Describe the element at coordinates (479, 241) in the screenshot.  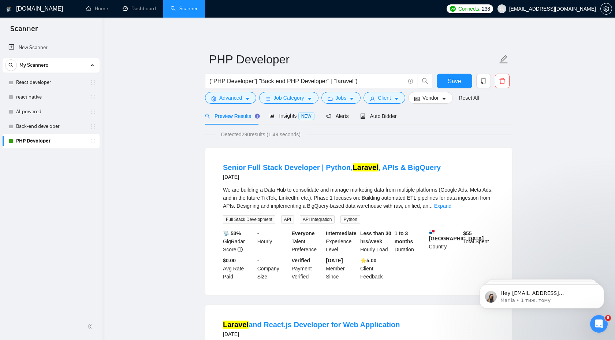
I see `div: Total Spent` at that location.